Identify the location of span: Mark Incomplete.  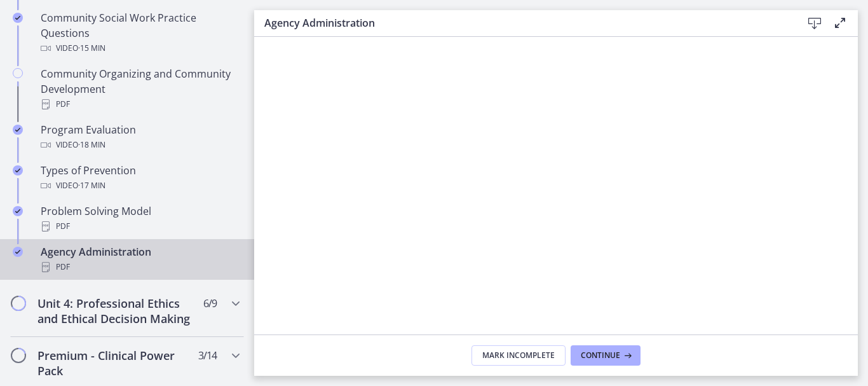
(519, 355).